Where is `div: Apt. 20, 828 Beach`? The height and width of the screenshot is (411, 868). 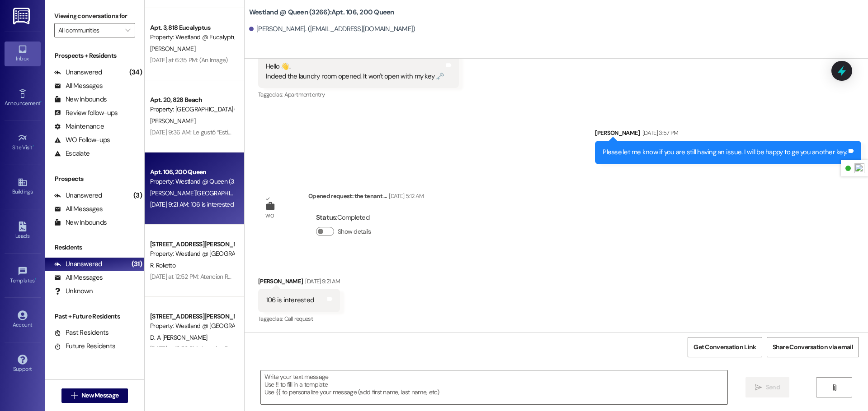
div: Apt. 20, 828 Beach is located at coordinates (192, 100).